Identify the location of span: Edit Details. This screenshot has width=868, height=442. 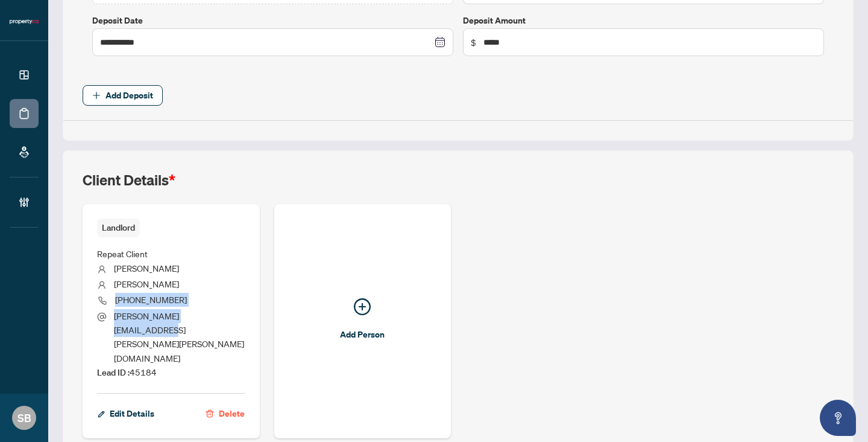
(132, 413).